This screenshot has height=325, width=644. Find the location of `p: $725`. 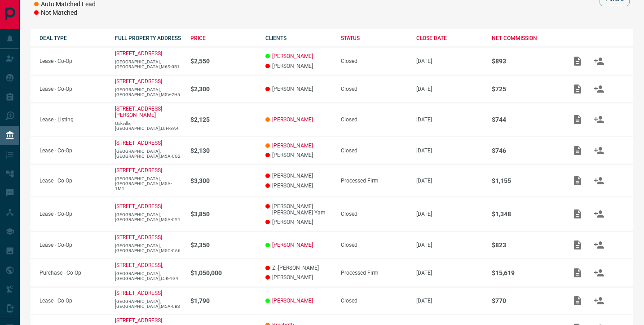

p: $725 is located at coordinates (525, 89).